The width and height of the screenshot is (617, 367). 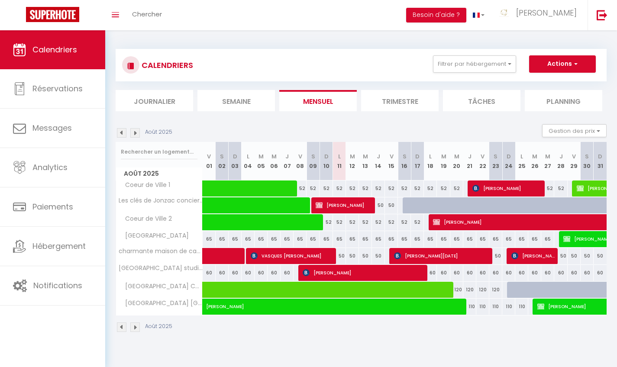 What do you see at coordinates (481, 100) in the screenshot?
I see `li: Tâches` at bounding box center [481, 100].